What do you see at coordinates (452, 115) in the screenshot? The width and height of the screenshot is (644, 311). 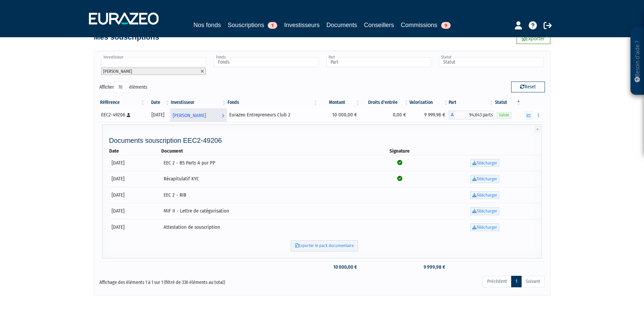 I see `span: A` at bounding box center [452, 115].